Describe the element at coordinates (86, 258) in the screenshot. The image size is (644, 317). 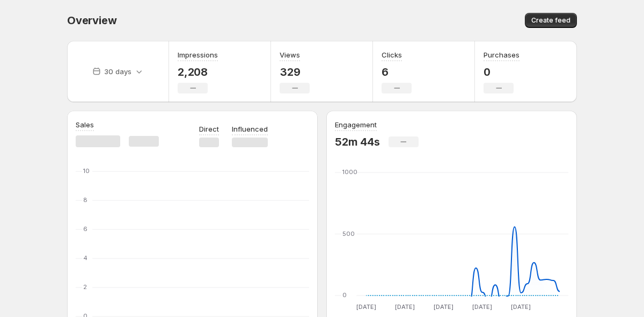
I see `text: 4` at that location.